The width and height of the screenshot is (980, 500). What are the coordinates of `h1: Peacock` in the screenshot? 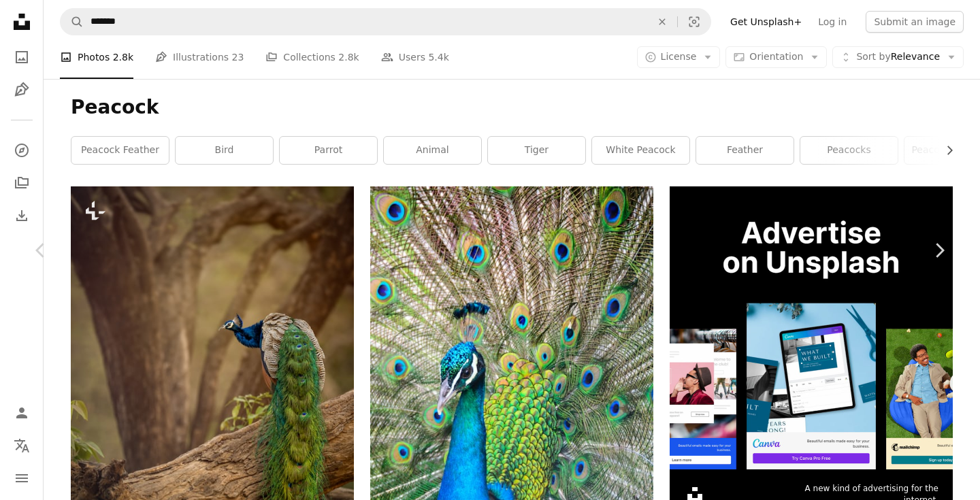 It's located at (511, 107).